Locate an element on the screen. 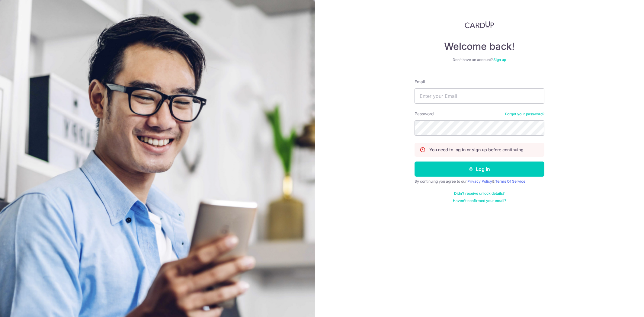 The width and height of the screenshot is (644, 317). label: Email is located at coordinates (419, 82).